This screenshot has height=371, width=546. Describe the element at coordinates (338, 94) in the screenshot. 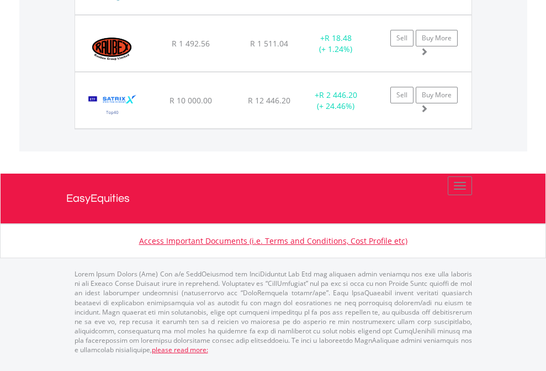

I see `span: R 2 446.20` at that location.